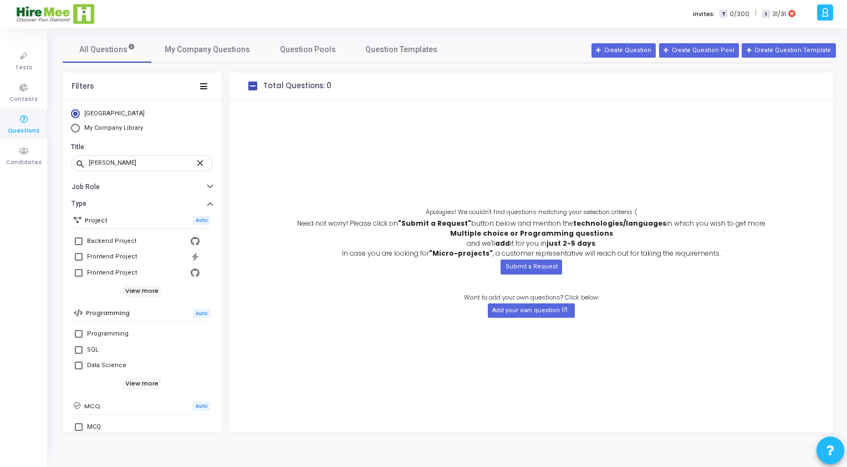 The image size is (847, 467). Describe the element at coordinates (564, 308) in the screenshot. I see `mat-icon: open_in_new` at that location.